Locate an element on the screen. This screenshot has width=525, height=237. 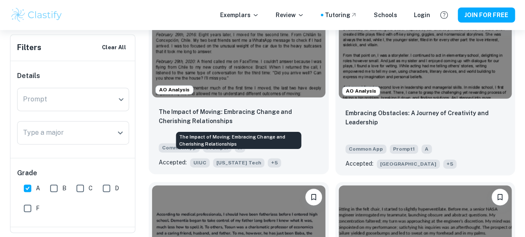
img: Clastify logo is located at coordinates (36, 15).